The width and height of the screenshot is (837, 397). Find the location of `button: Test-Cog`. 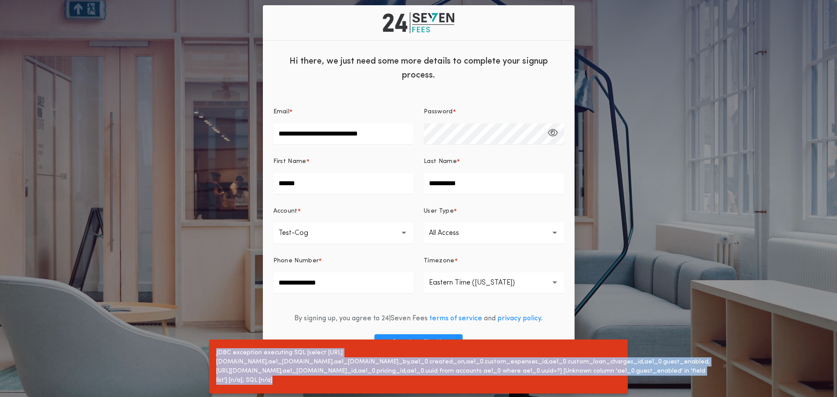

button: Test-Cog is located at coordinates (344, 233).